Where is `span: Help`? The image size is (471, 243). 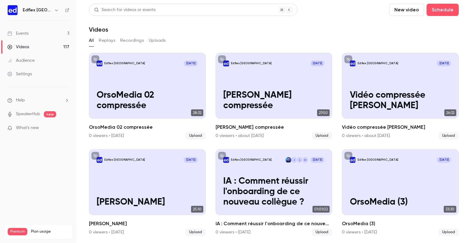
span: Help is located at coordinates (20, 100).